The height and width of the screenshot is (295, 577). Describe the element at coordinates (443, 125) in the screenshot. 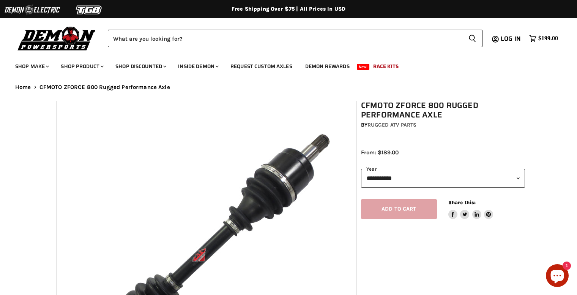

I see `div: by` at that location.